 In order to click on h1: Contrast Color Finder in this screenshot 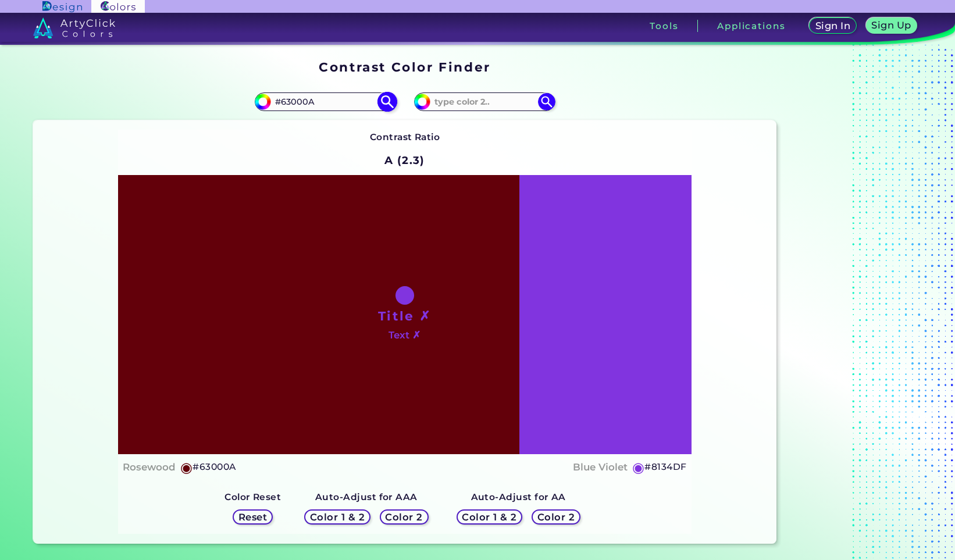, I will do `click(404, 67)`.